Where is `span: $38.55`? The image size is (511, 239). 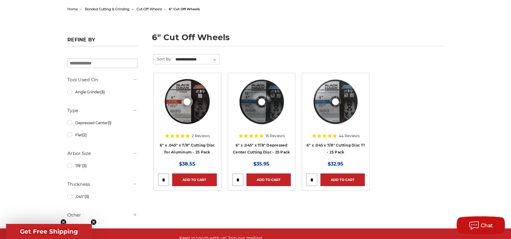 span: $38.55 is located at coordinates (187, 164).